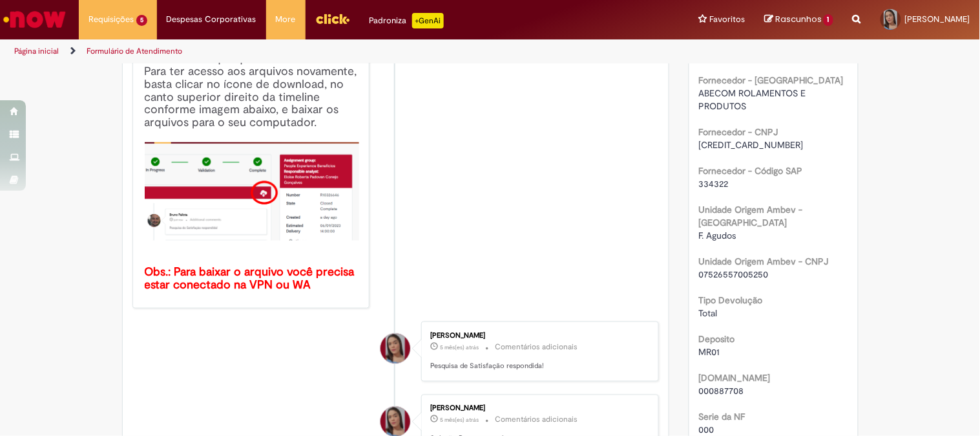  What do you see at coordinates (718, 236) in the screenshot?
I see `span: F. Agudos` at bounding box center [718, 236].